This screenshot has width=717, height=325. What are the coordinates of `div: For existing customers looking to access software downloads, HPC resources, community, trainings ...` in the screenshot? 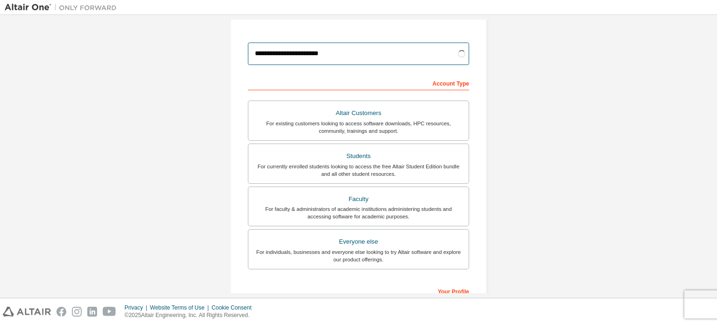 It's located at (359, 127).